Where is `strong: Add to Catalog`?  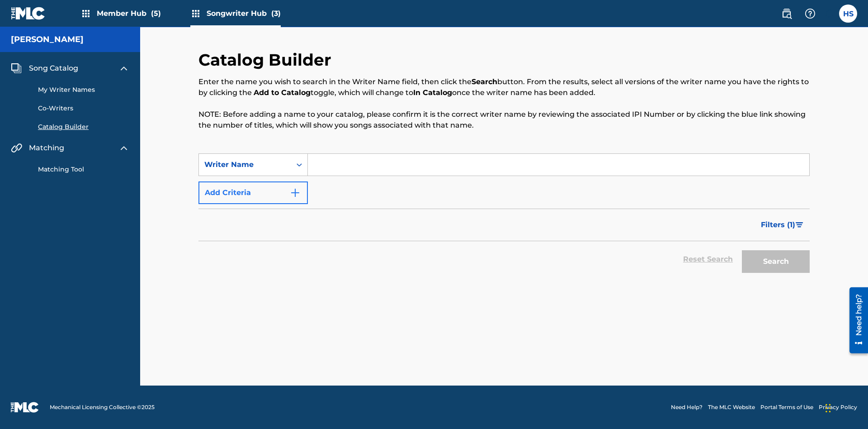 strong: Add to Catalog is located at coordinates (282, 92).